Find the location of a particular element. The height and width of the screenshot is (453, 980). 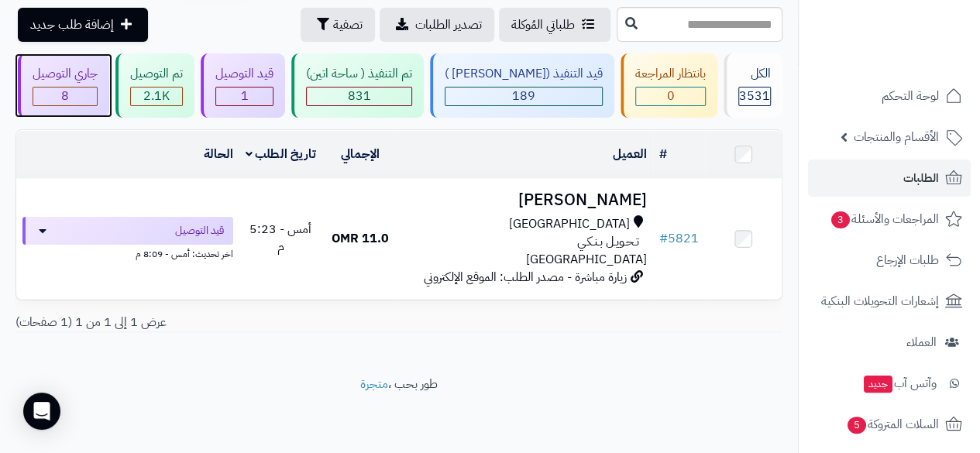

span: جديد is located at coordinates (878, 384).